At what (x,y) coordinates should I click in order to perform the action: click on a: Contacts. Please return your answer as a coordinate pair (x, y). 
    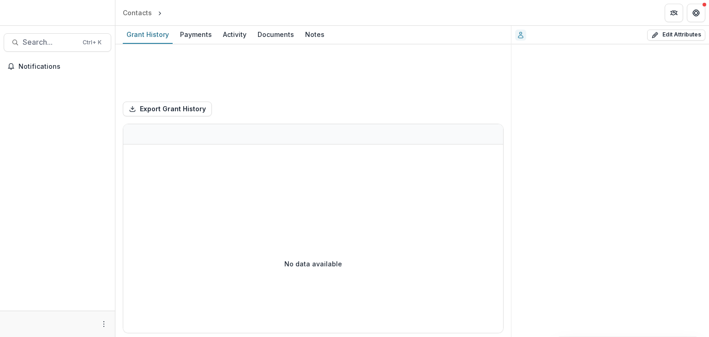
    Looking at the image, I should click on (137, 12).